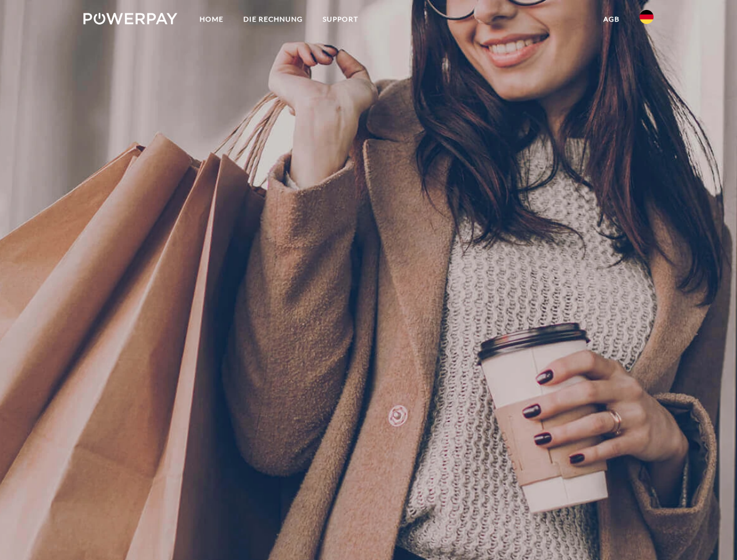 This screenshot has width=737, height=560. Describe the element at coordinates (341, 19) in the screenshot. I see `a: SUPPORT` at that location.